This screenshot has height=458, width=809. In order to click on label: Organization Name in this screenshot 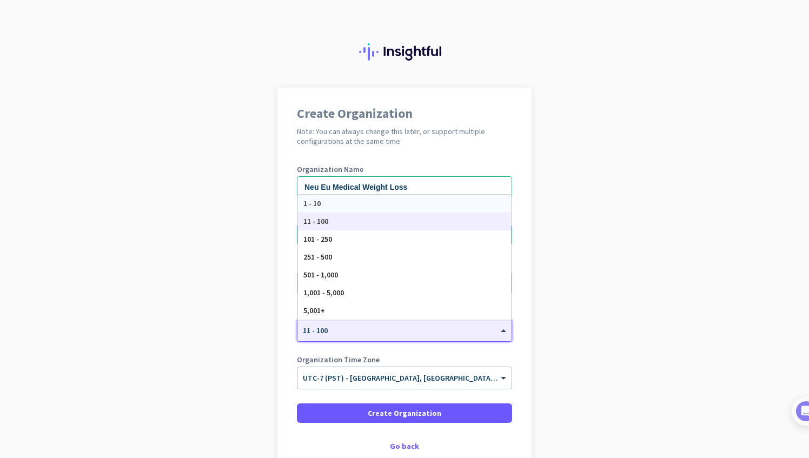, I will do `click(404, 169)`.